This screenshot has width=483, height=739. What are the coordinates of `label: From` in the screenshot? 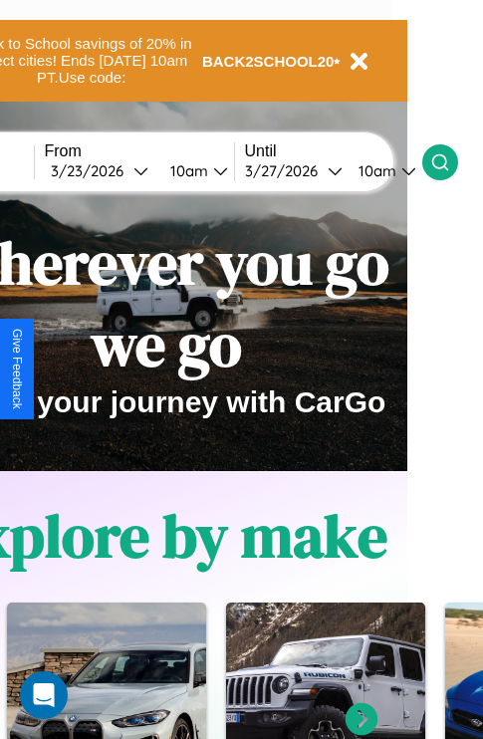 It's located at (139, 151).